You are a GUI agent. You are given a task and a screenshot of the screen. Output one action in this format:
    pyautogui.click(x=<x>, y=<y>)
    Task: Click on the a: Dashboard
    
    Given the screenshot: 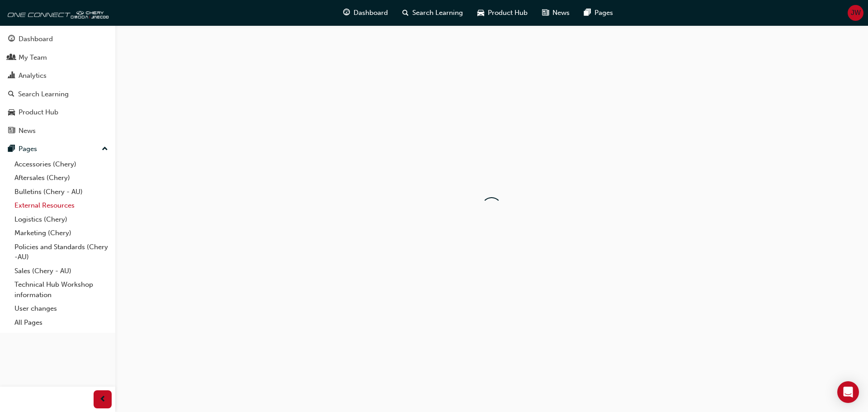 What is the action you would take?
    pyautogui.click(x=58, y=39)
    